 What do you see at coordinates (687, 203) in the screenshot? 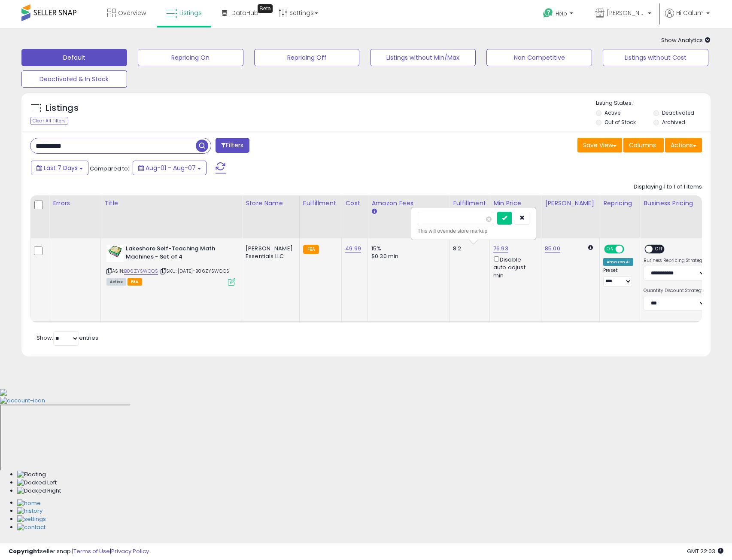
I see `div: Business Pricing` at bounding box center [687, 203].